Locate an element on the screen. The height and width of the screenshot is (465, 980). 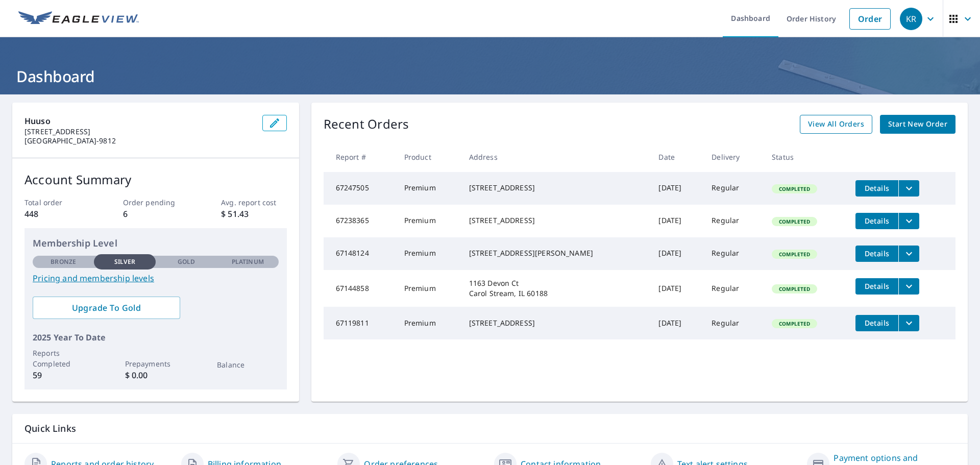
button: detailsBtn-67144858 is located at coordinates (877, 287).